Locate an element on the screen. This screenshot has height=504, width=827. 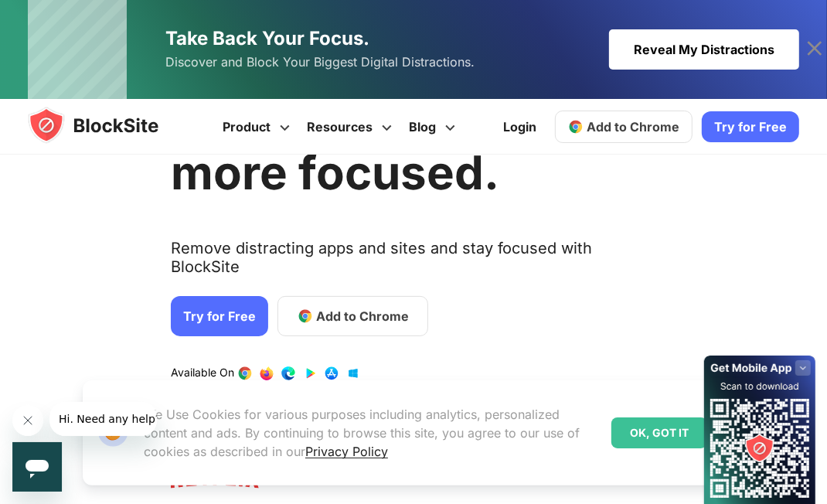
a: Product is located at coordinates (258, 127).